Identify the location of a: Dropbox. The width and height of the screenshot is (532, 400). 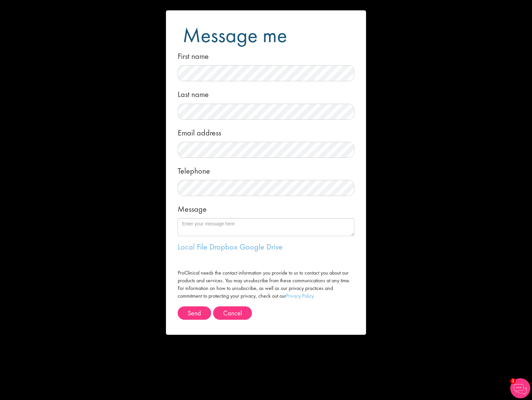
(223, 247).